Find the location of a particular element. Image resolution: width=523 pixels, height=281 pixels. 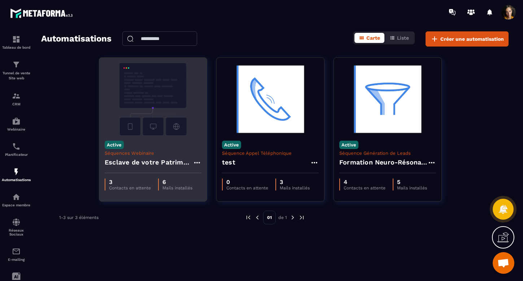

p: Webinaire is located at coordinates (16, 129).